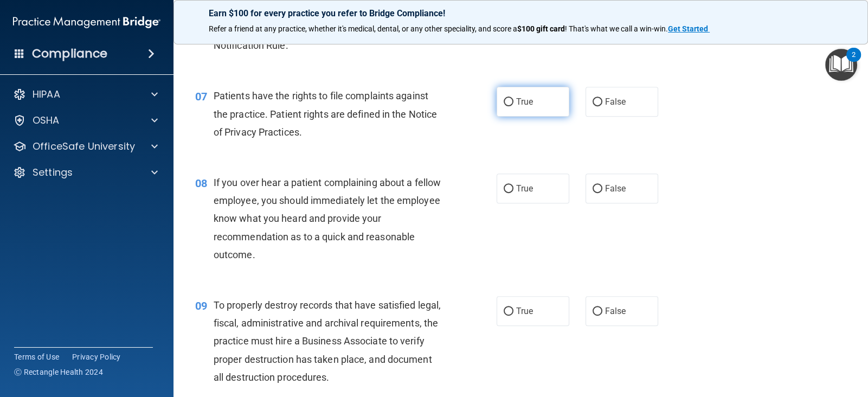  I want to click on span: ! That's what we call a win-win., so click(617, 29).